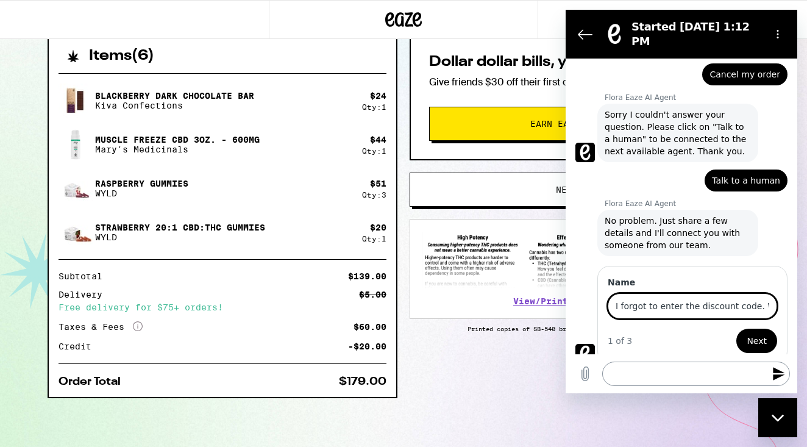 The image size is (807, 447). I want to click on div: Free delivery for $75+ orders!, so click(223, 307).